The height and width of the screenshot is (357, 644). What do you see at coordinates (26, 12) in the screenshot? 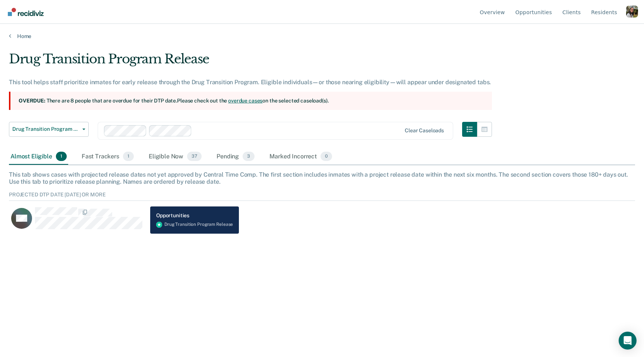
I see `img: Recidiviz` at bounding box center [26, 12].